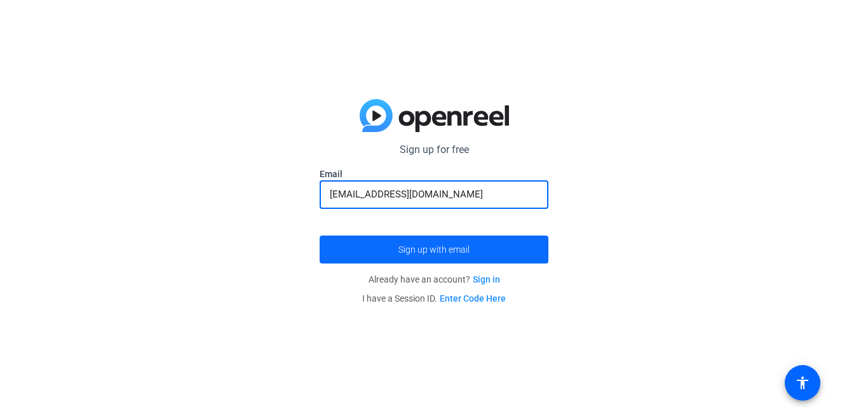  Describe the element at coordinates (434, 280) in the screenshot. I see `span: Already have an account?` at that location.